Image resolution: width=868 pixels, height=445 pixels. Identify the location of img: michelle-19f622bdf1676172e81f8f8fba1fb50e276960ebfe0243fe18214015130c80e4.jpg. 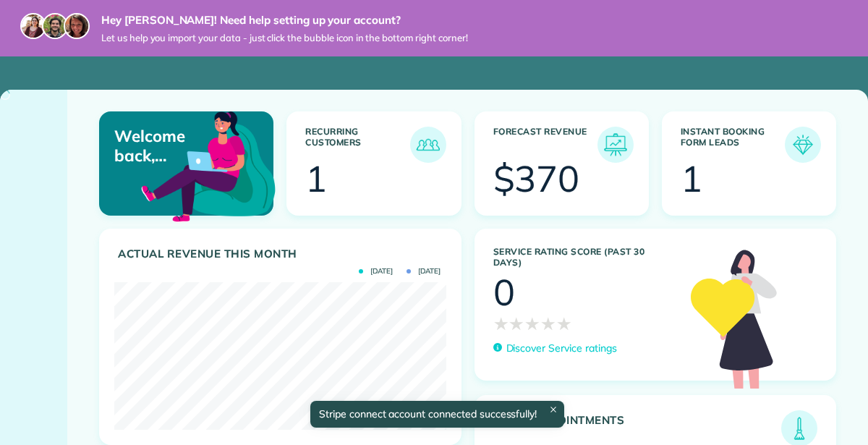
(77, 26).